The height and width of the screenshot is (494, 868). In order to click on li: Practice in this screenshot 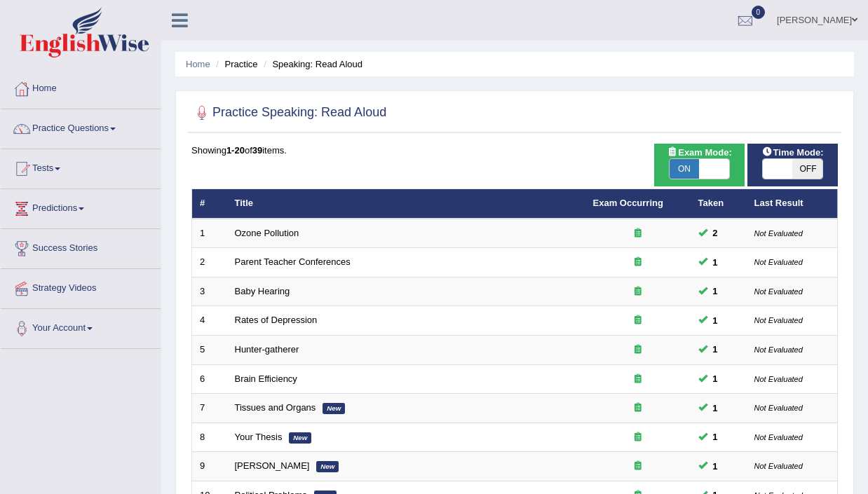, I will do `click(235, 64)`.